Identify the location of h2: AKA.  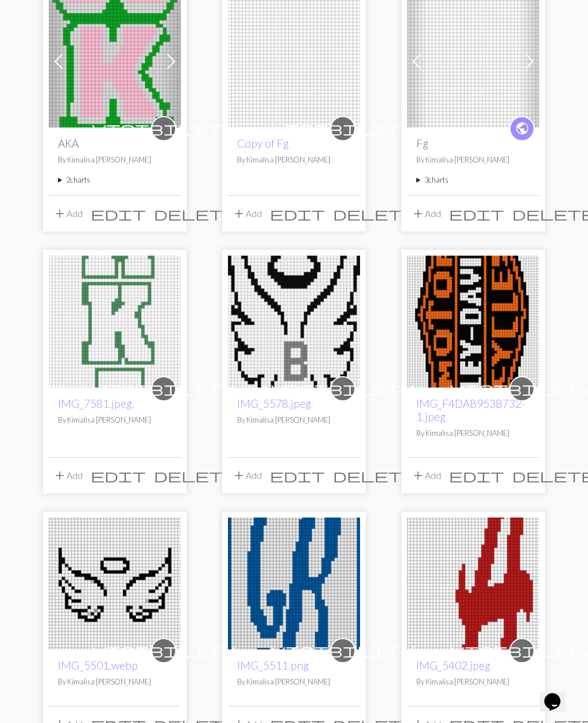
(115, 143).